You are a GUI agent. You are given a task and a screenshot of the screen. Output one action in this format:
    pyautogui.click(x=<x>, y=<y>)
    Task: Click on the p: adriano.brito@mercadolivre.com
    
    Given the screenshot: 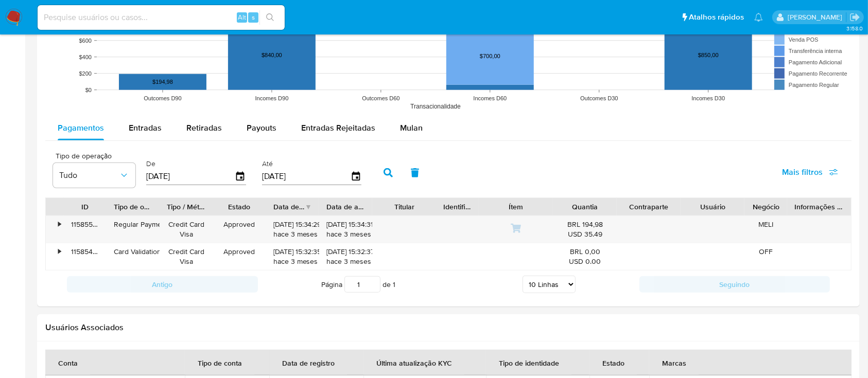 What is the action you would take?
    pyautogui.click(x=816, y=17)
    